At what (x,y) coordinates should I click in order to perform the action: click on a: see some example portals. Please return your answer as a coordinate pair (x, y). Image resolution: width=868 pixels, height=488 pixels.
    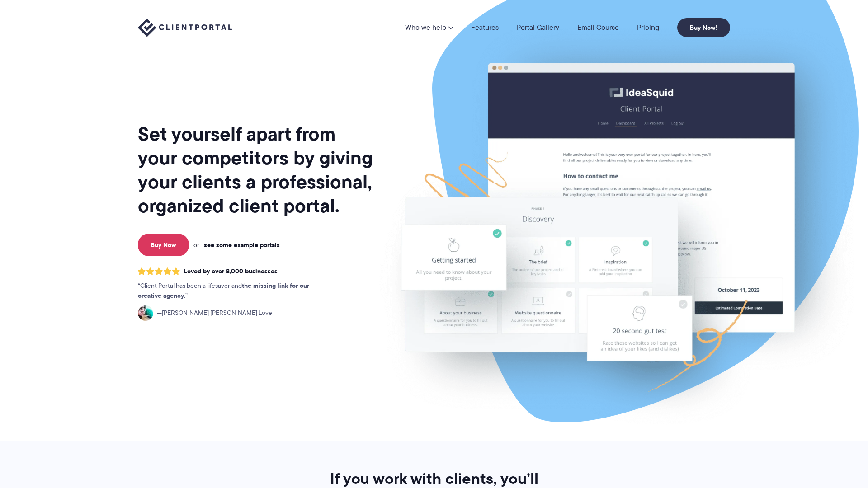
    Looking at the image, I should click on (242, 244).